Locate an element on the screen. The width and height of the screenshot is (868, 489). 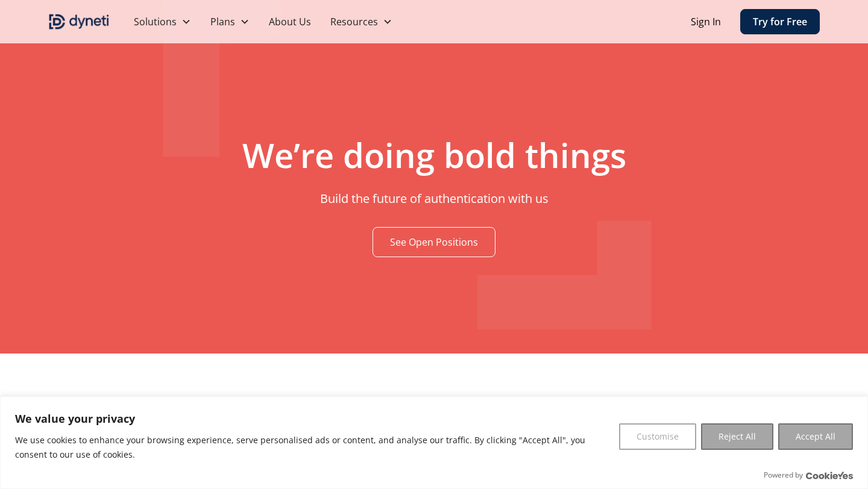
a: home is located at coordinates (79, 22).